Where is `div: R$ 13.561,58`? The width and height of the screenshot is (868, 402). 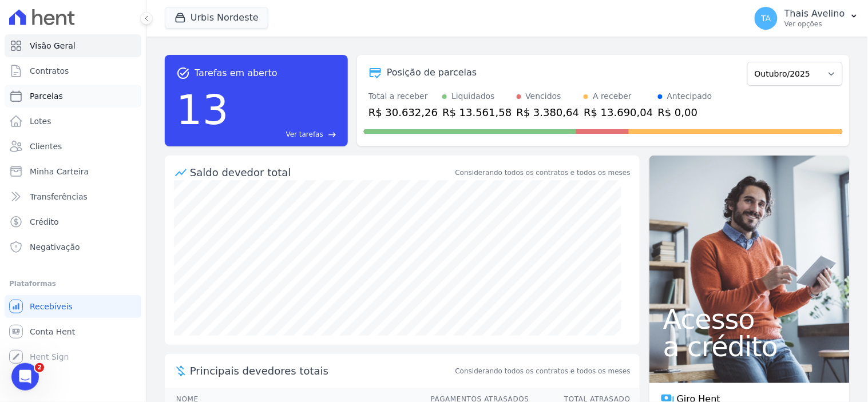
div: R$ 13.561,58 is located at coordinates (476, 112).